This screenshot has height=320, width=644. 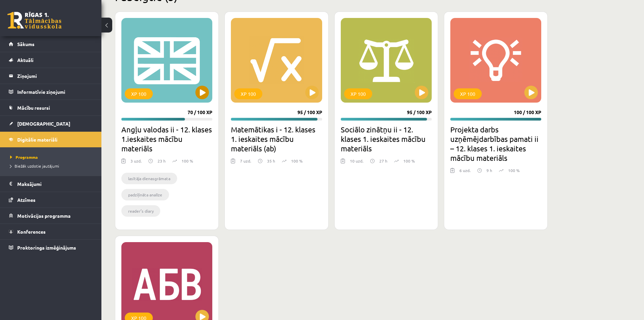 What do you see at coordinates (51, 216) in the screenshot?
I see `a: Motivācijas programma` at bounding box center [51, 216].